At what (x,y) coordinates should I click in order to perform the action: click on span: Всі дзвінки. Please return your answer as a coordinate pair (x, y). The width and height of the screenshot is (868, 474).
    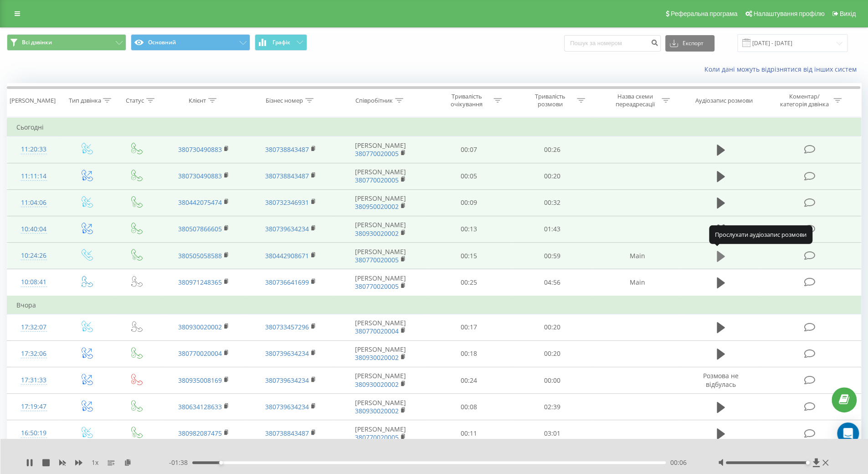
    Looking at the image, I should click on (37, 42).